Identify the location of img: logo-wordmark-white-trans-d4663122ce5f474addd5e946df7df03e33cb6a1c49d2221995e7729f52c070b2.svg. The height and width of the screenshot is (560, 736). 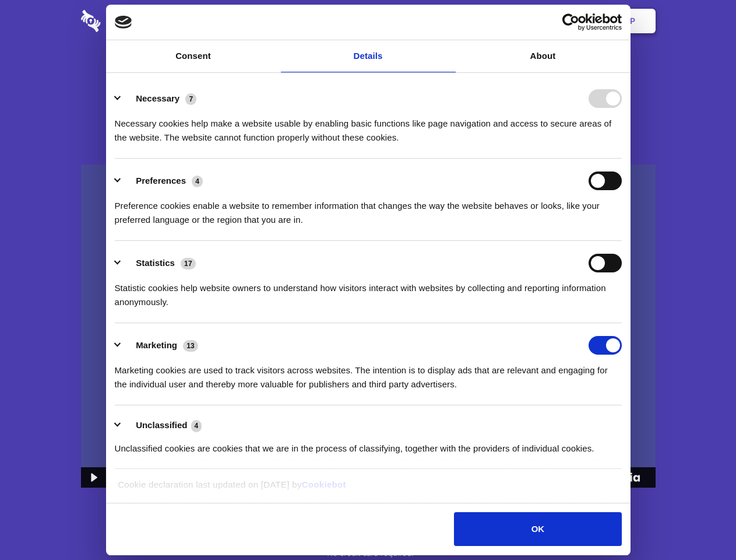
(131, 21).